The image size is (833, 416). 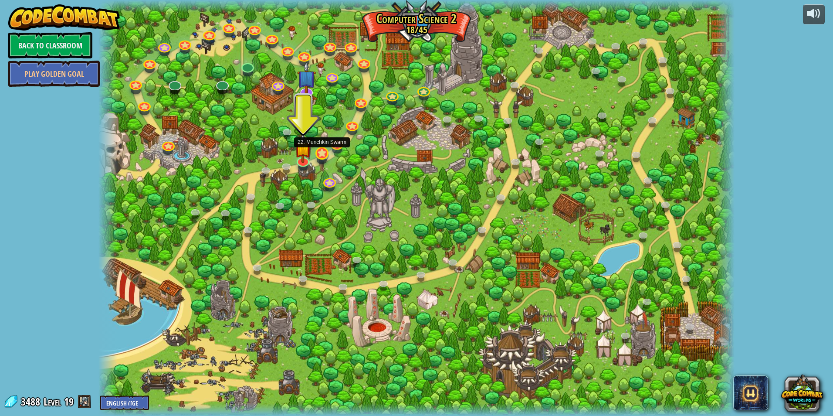 I want to click on a: Play Golden Goal, so click(x=54, y=74).